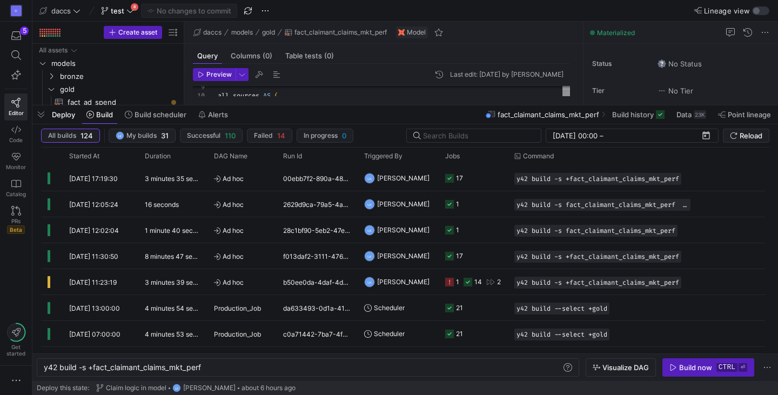  I want to click on span: Successful, so click(204, 136).